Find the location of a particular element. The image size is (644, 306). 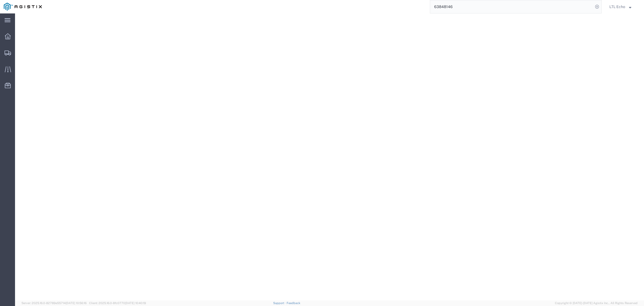

span: Server: 2025.16.0-82789e55714 is located at coordinates (54, 303).